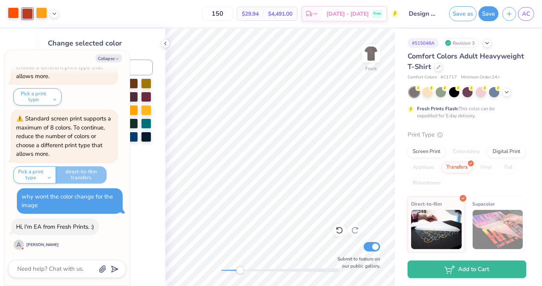 The height and width of the screenshot is (286, 542). What do you see at coordinates (481, 77) in the screenshot?
I see `span: Minimum Order: 24 +` at bounding box center [481, 77].